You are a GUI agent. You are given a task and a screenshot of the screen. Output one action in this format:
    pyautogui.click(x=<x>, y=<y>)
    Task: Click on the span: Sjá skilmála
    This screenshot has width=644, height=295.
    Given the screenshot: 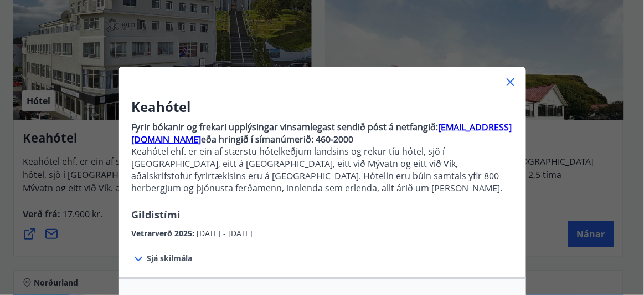 What is the action you would take?
    pyautogui.click(x=170, y=258)
    